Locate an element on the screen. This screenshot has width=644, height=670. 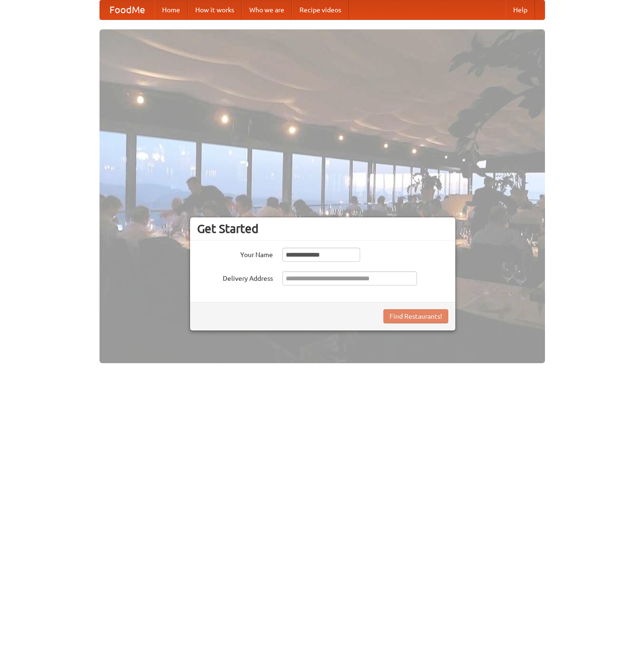
a: How it works is located at coordinates (215, 10).